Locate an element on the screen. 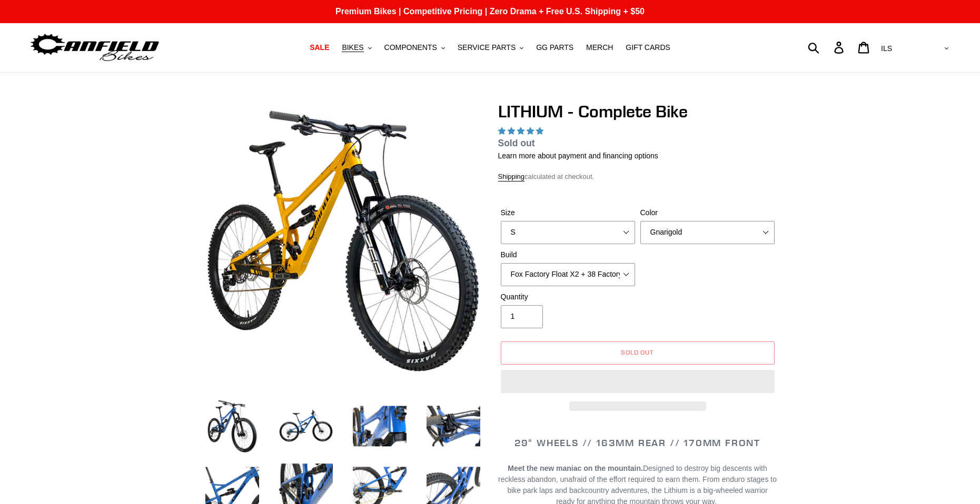  button: BIKES is located at coordinates (357, 47).